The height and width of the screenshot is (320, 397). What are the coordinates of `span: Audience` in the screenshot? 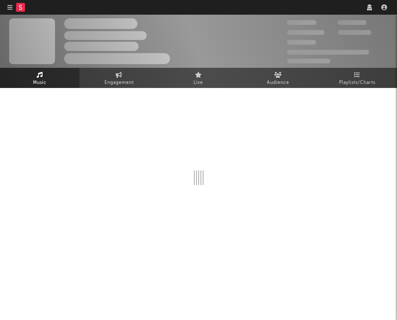 It's located at (278, 83).